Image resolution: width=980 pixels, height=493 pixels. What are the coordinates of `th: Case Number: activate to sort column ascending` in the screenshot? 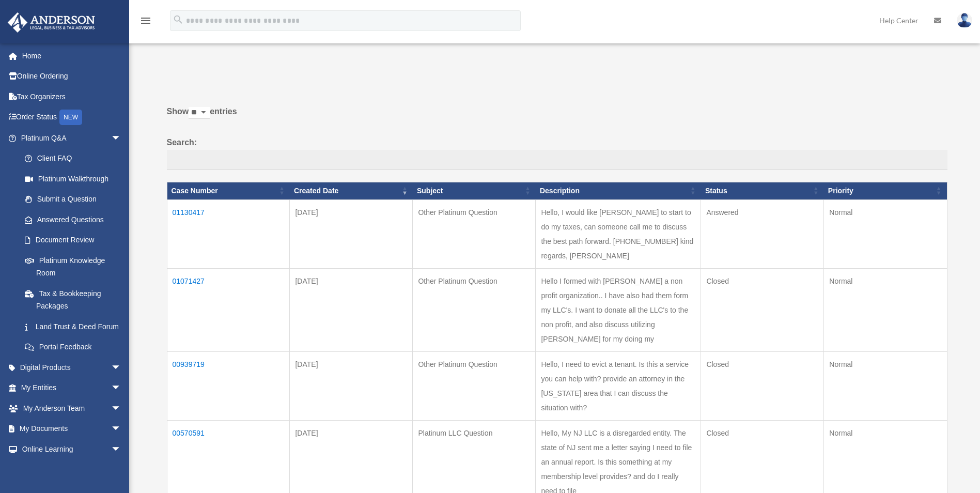 It's located at (228, 191).